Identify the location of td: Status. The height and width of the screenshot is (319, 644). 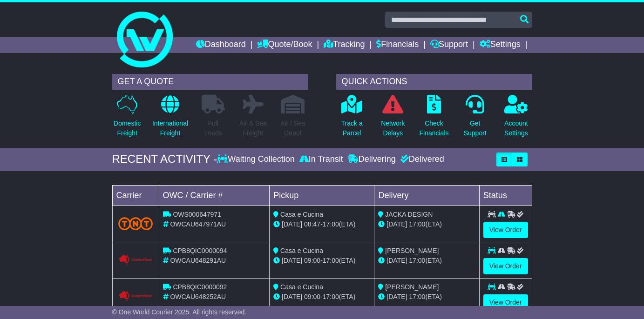
(506, 195).